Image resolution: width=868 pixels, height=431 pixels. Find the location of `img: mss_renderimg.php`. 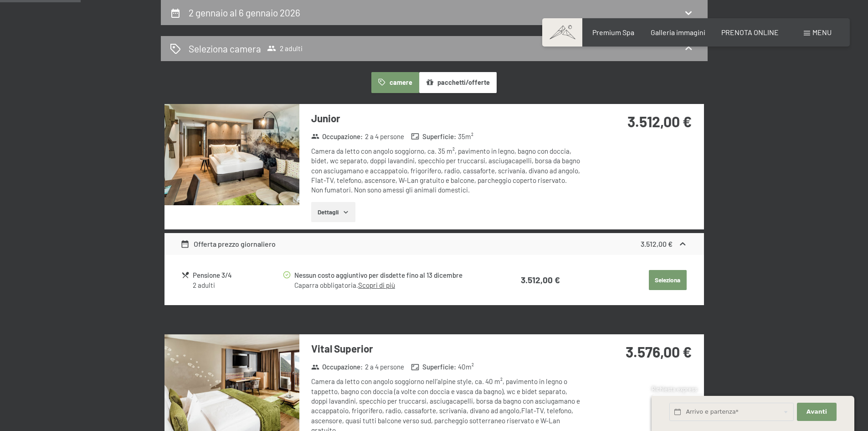

img: mss_renderimg.php is located at coordinates (232, 154).